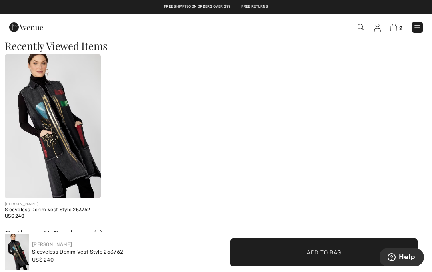  Describe the element at coordinates (26, 26) in the screenshot. I see `a: 1ère Avenue` at that location.